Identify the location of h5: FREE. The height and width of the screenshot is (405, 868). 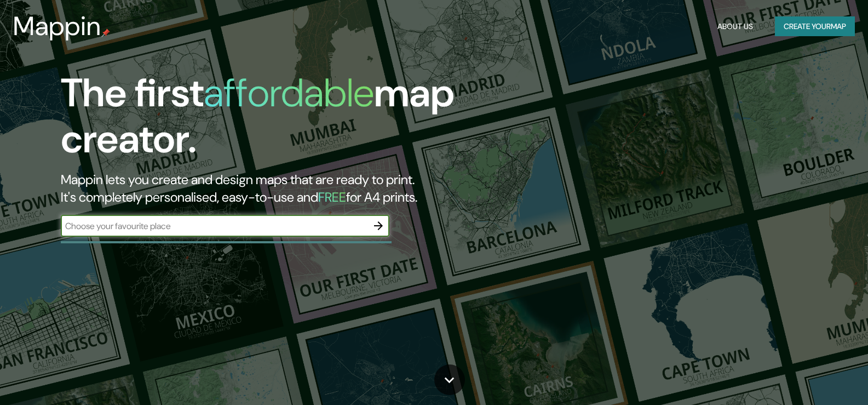
(332, 196).